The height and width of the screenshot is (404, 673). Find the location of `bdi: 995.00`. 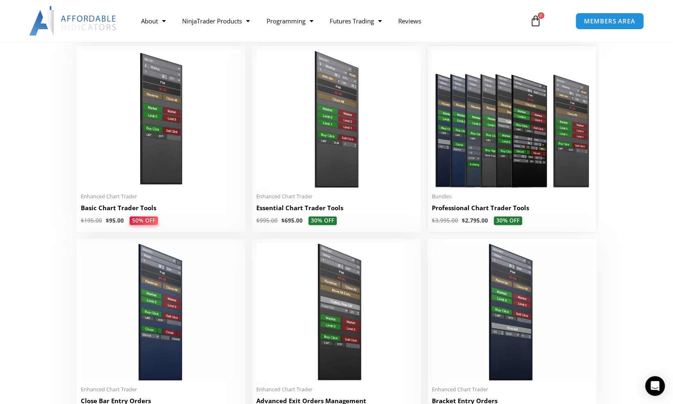

bdi: 995.00 is located at coordinates (267, 220).